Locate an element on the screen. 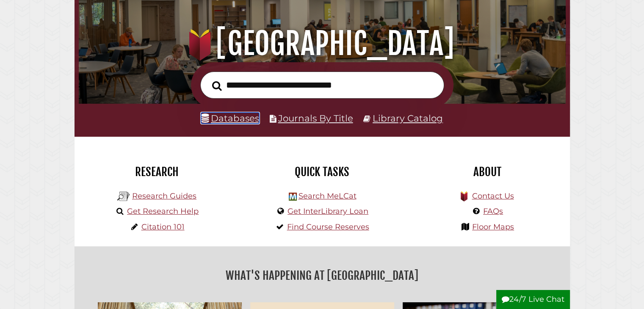 The width and height of the screenshot is (644, 309). a: Journals By Title is located at coordinates (316, 118).